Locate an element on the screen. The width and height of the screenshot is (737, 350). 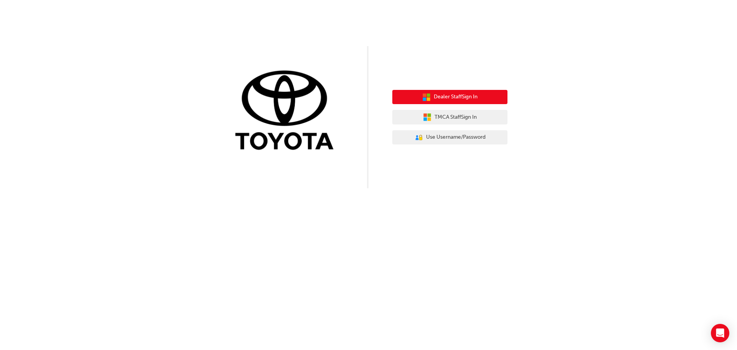
button: Use Username/Password is located at coordinates (450, 138).